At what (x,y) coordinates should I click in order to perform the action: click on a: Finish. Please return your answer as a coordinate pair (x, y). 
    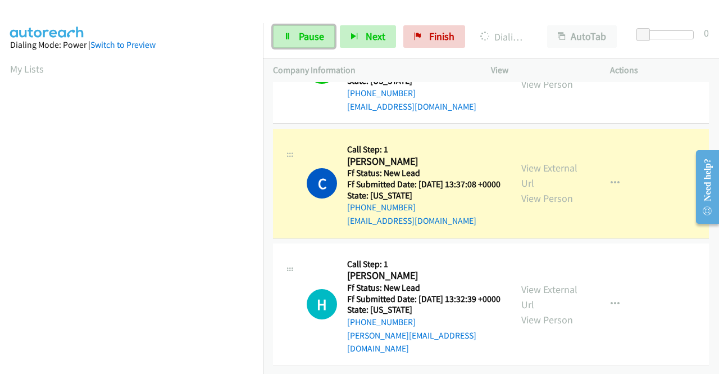
    Looking at the image, I should click on (434, 37).